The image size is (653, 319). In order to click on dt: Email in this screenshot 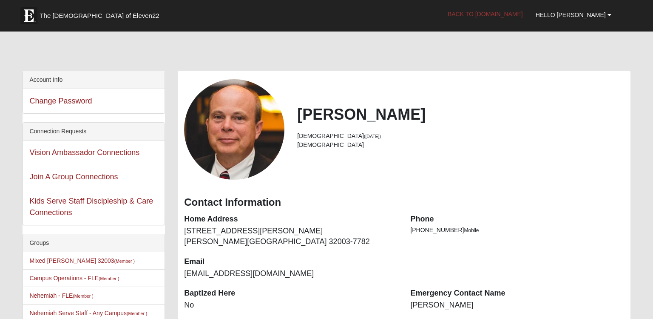, I will do `click(291, 262)`.